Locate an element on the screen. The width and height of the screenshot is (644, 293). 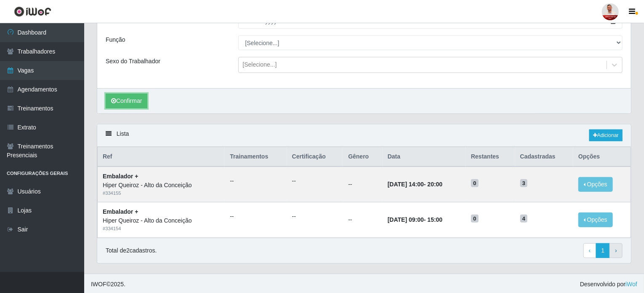
span: 3 is located at coordinates (524, 183).